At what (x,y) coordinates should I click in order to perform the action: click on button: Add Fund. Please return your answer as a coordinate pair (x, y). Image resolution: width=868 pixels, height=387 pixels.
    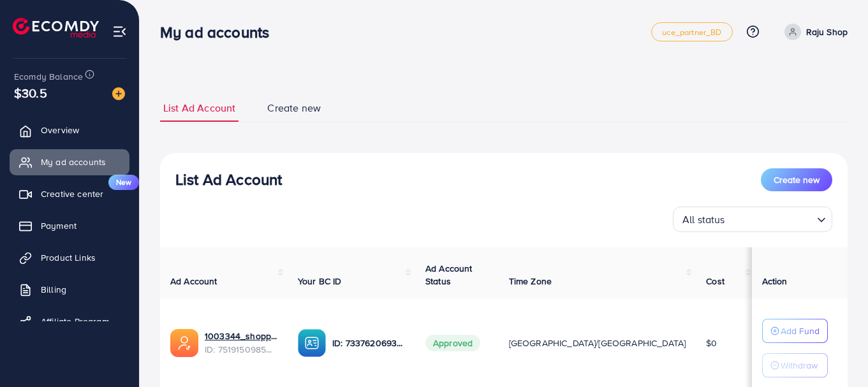
    Looking at the image, I should click on (795, 330).